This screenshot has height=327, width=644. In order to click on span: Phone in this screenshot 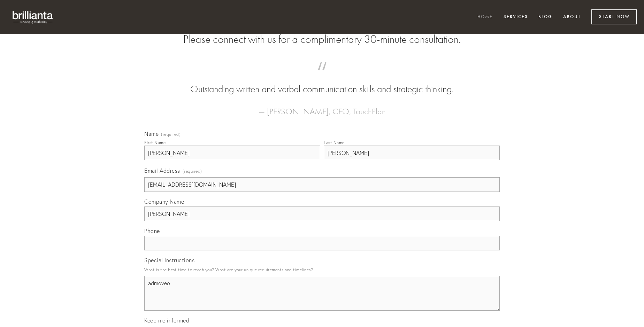, I will do `click(152, 231)`.